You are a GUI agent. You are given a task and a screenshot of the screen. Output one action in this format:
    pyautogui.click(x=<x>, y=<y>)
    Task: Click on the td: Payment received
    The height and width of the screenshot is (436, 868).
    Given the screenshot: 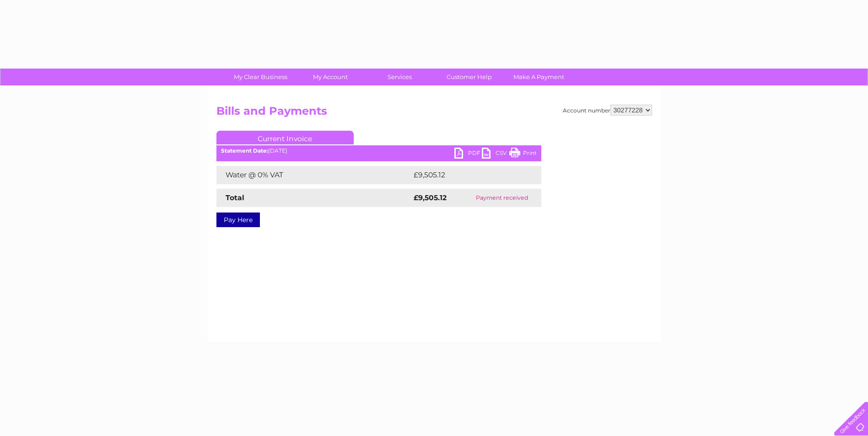 What is the action you would take?
    pyautogui.click(x=502, y=198)
    